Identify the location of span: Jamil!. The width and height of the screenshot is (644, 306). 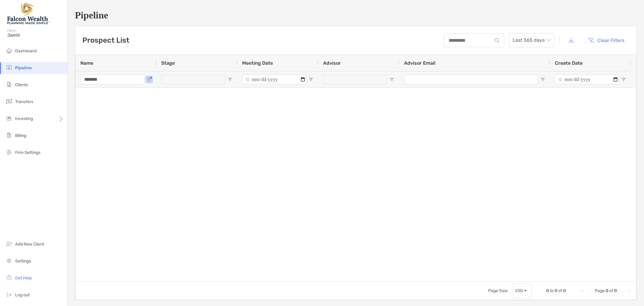
(35, 35).